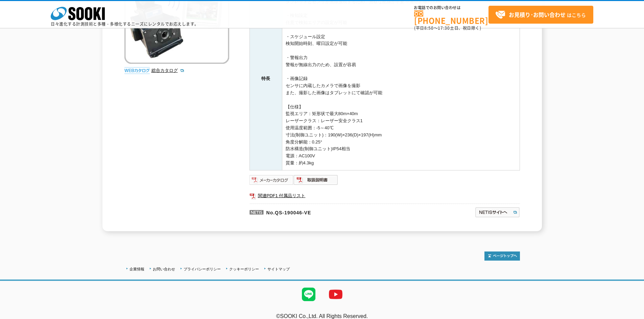 The image size is (644, 319). Describe the element at coordinates (444, 28) in the screenshot. I see `span: 17:30` at that location.